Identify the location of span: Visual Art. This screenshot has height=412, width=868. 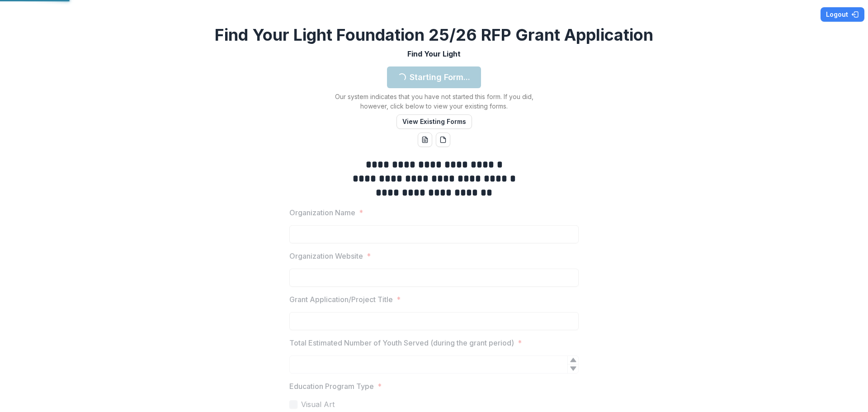
(318, 405).